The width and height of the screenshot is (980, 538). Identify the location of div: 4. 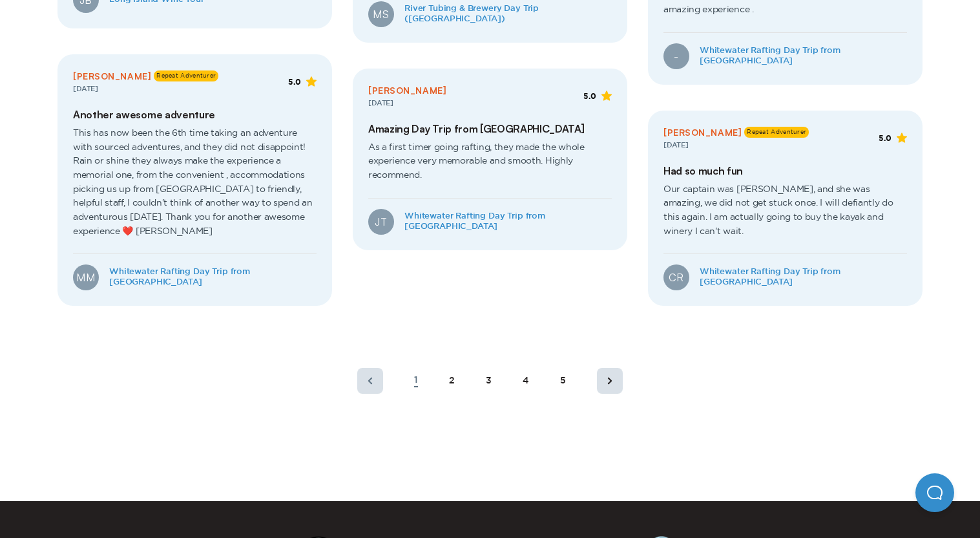
(526, 381).